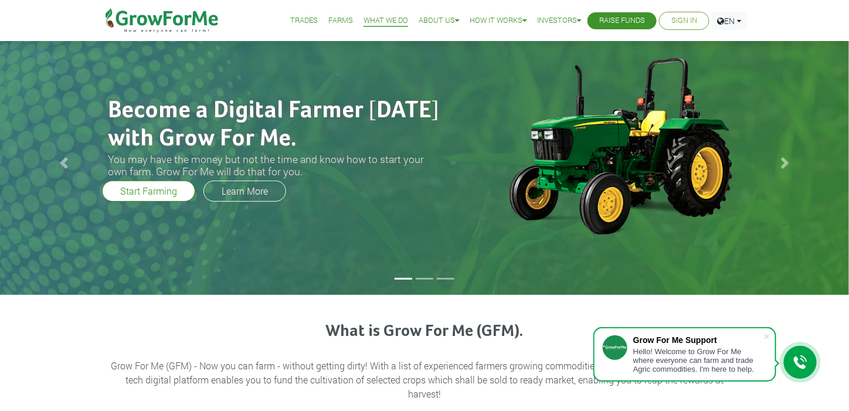  What do you see at coordinates (438, 21) in the screenshot?
I see `a: About Us` at bounding box center [438, 21].